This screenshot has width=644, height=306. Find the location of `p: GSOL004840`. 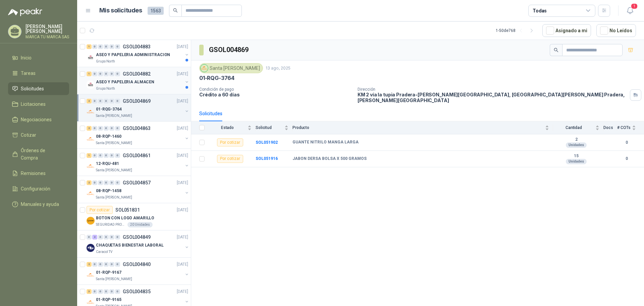

p: GSOL004840 is located at coordinates (136, 264).